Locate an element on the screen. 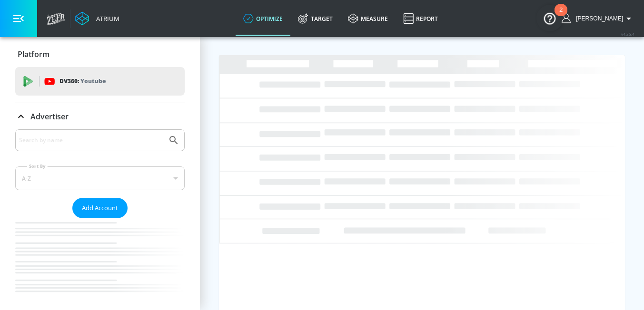  a: Target is located at coordinates (315, 19).